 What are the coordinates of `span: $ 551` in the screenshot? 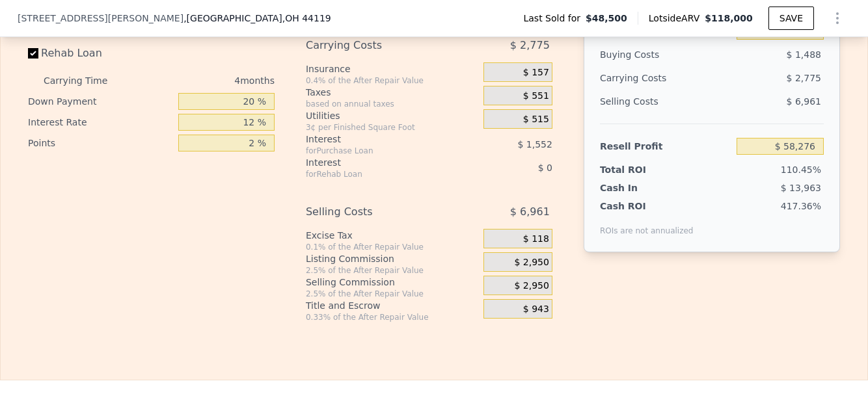 It's located at (536, 96).